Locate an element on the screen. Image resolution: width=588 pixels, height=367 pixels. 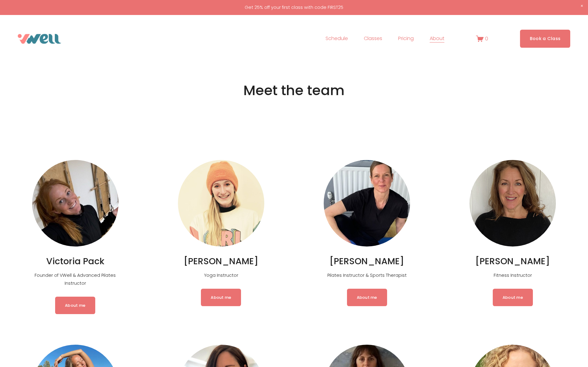
p: Founder of VWell & Advanced Pilates Instructor is located at coordinates (75, 279).